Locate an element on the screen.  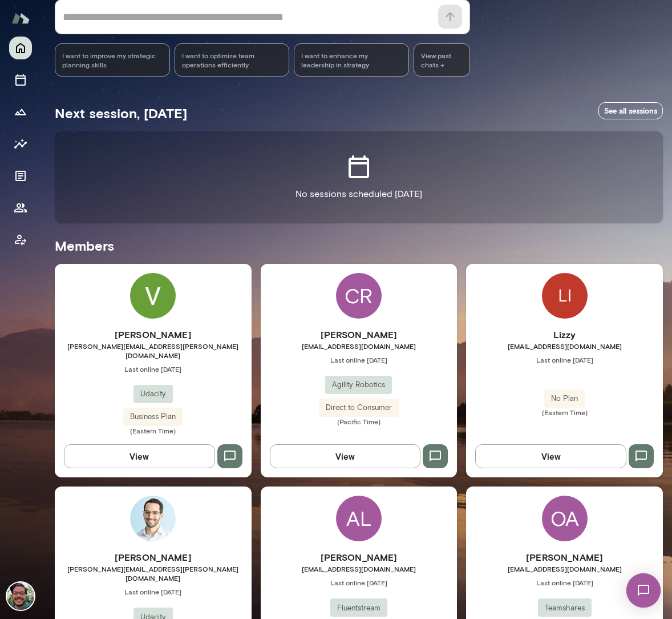
img: Sam Rittenberg is located at coordinates (153, 518).